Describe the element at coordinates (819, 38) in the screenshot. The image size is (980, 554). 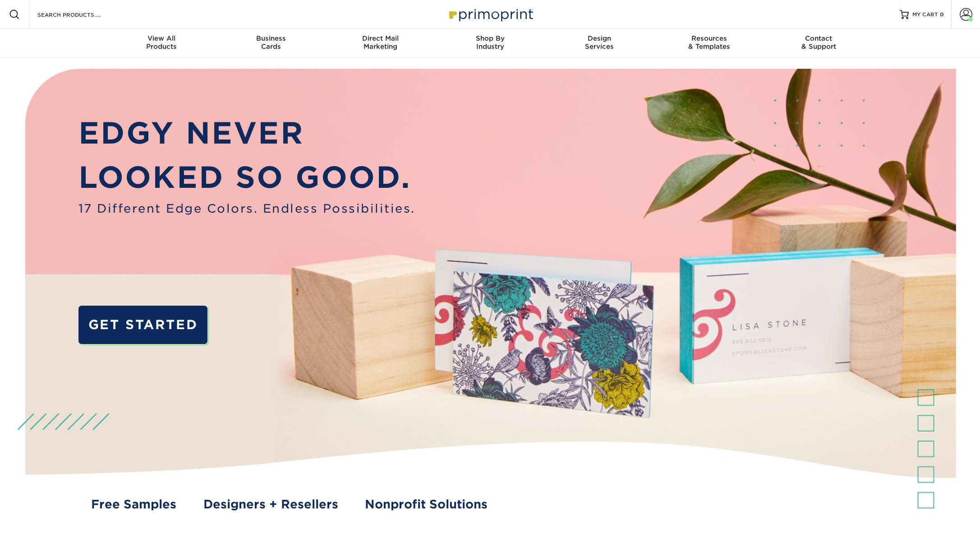
I see `span: Contact` at that location.